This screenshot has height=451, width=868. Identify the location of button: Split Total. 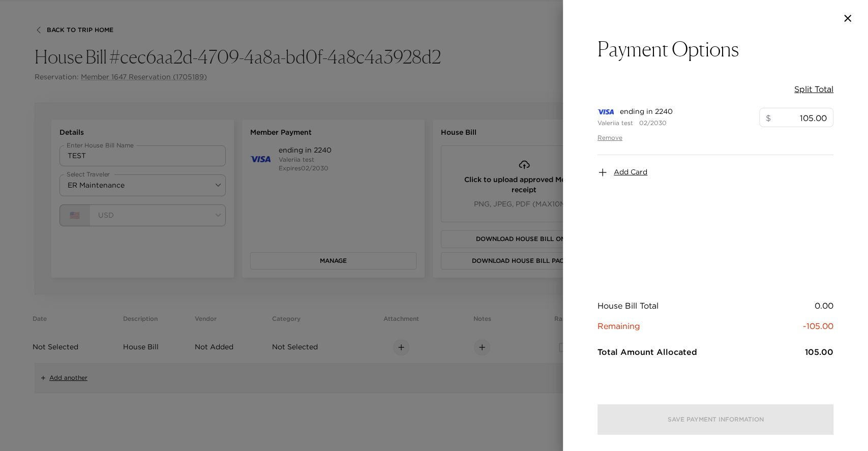
(814, 89).